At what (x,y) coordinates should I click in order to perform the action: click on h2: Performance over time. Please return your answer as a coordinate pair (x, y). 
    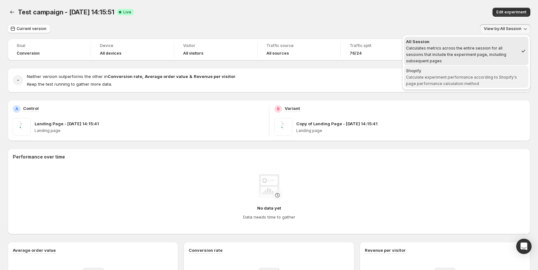
    Looking at the image, I should click on (269, 157).